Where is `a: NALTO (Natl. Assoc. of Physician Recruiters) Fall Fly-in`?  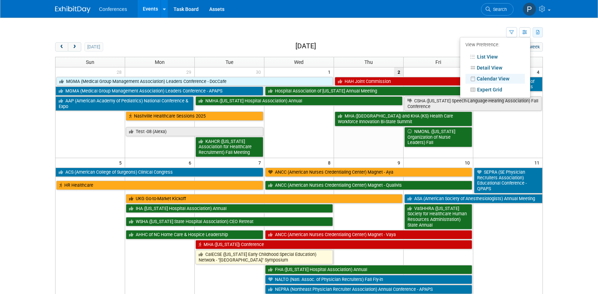 a: NALTO (Natl. Assoc. of Physician Recruiters) Fall Fly-in is located at coordinates (369, 280).